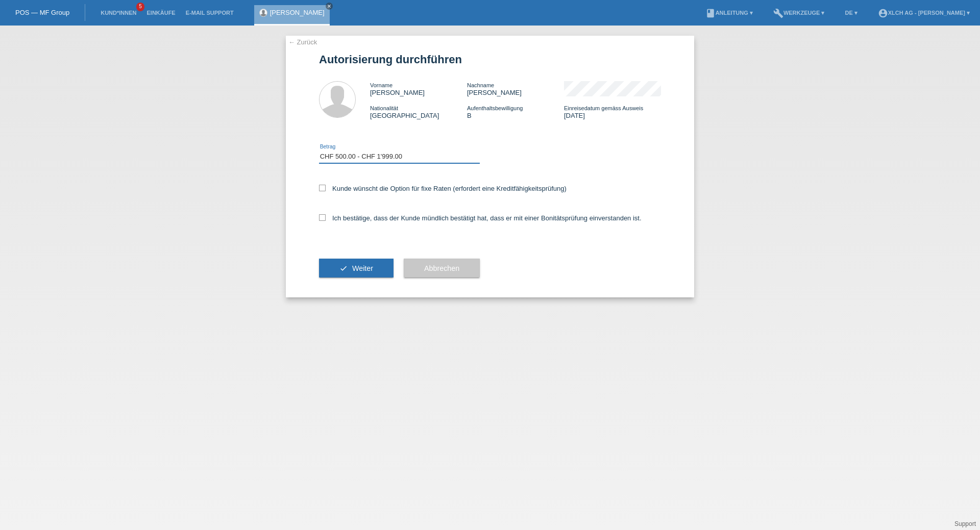 The image size is (980, 530). What do you see at coordinates (710, 13) in the screenshot?
I see `i: book` at bounding box center [710, 13].